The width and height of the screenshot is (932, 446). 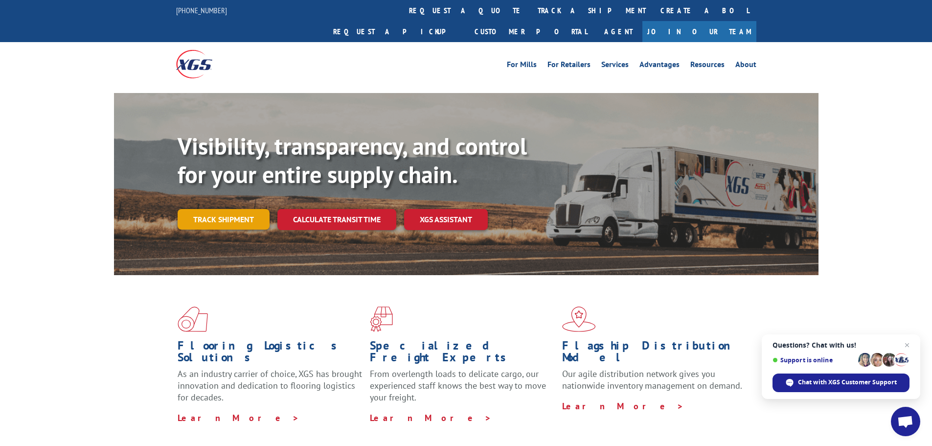 I want to click on a: Advantages, so click(x=660, y=66).